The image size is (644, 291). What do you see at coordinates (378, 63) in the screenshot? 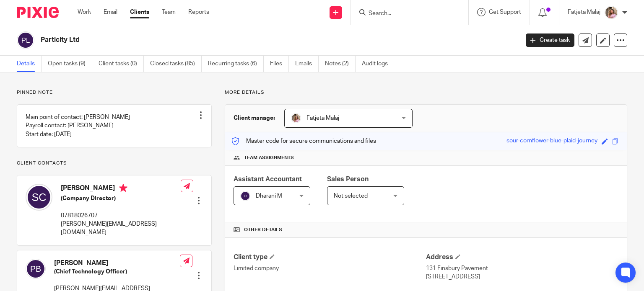
I see `a: Audit logs` at bounding box center [378, 63].